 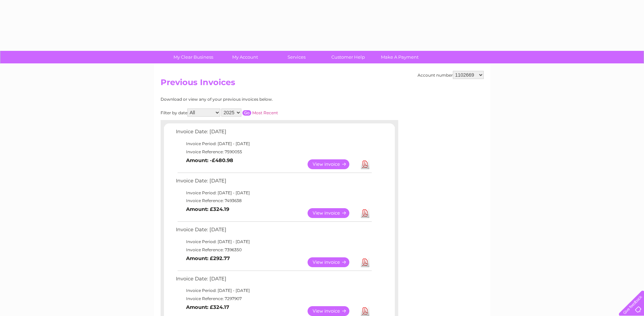 I want to click on td: Invoice Reference: 7396350, so click(x=273, y=250).